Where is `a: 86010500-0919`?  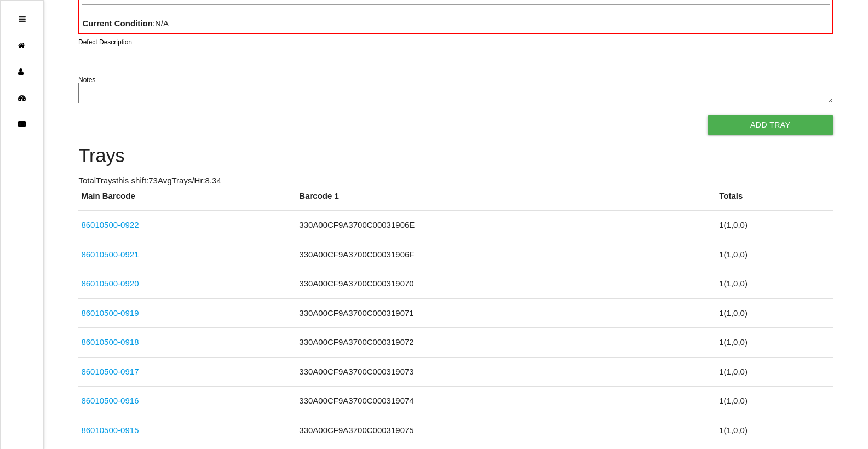
a: 86010500-0919 is located at coordinates (109, 313).